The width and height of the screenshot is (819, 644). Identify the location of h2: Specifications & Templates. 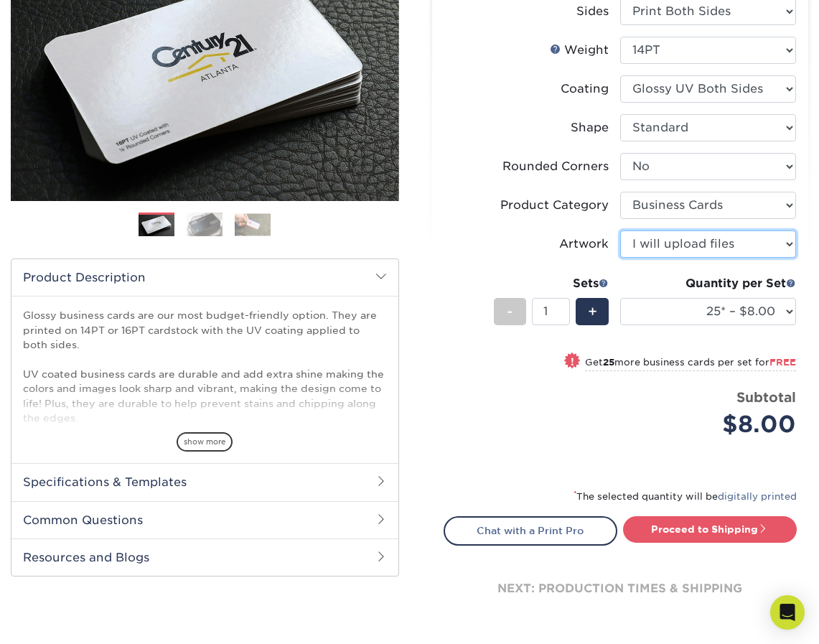
(204, 482).